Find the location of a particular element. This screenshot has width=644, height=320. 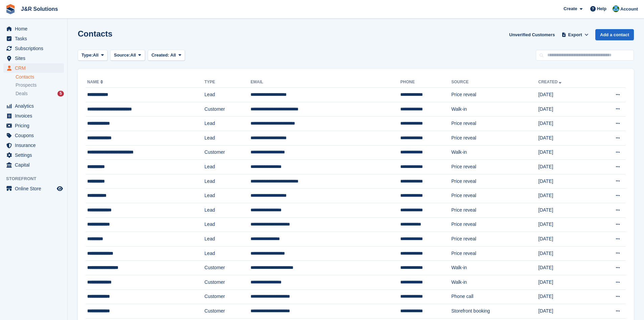

span: Storefront is located at coordinates (36, 178).